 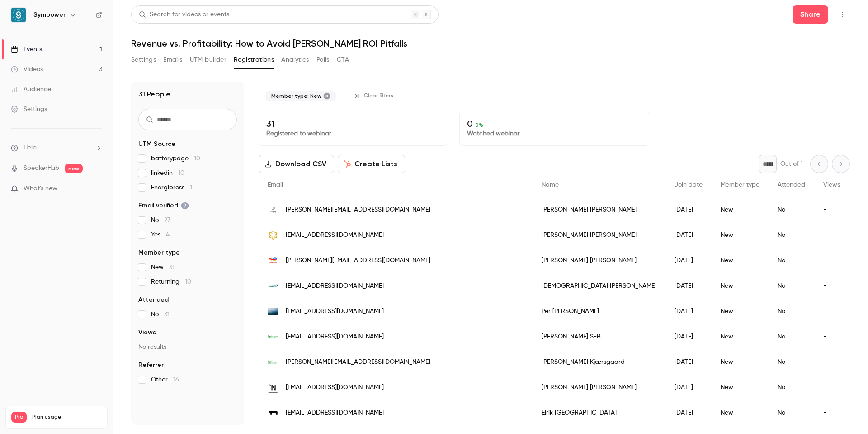 What do you see at coordinates (689, 184) in the screenshot?
I see `span: Join date` at bounding box center [689, 184].